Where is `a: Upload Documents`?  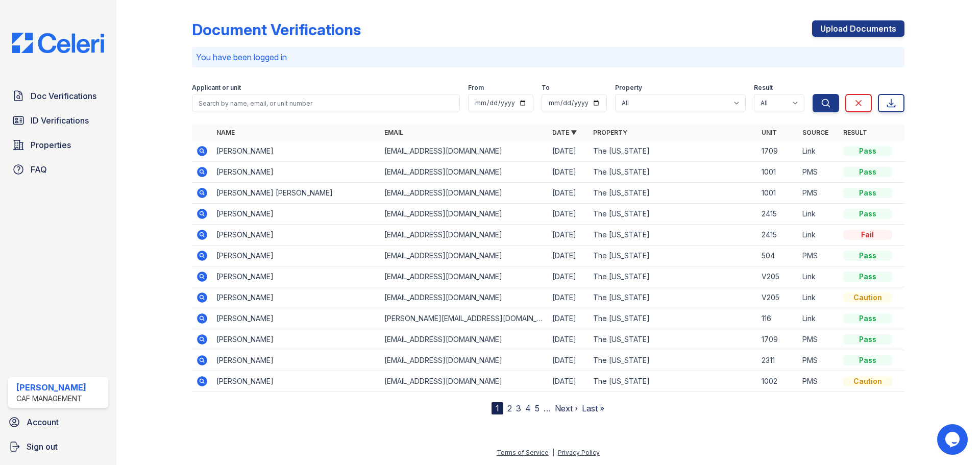
a: Upload Documents is located at coordinates (858, 28).